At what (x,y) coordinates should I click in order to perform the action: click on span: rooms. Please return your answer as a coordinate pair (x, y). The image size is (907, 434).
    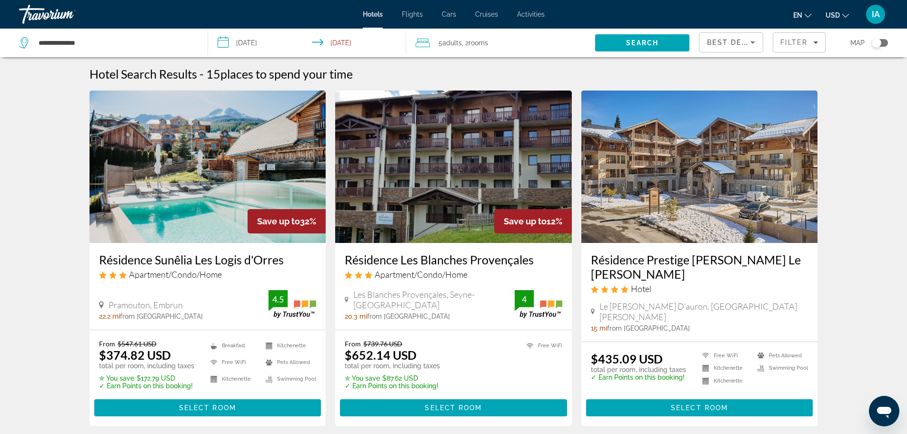
    Looking at the image, I should click on (478, 43).